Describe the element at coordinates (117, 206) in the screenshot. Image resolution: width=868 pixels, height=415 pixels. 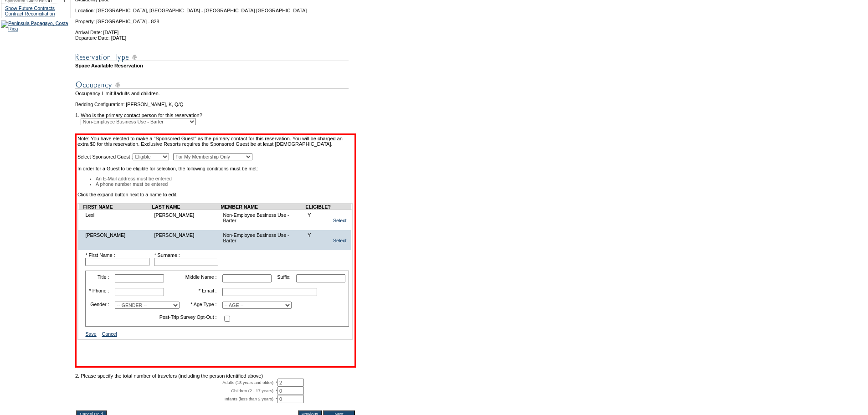
I see `td: FIRST NAME` at that location.